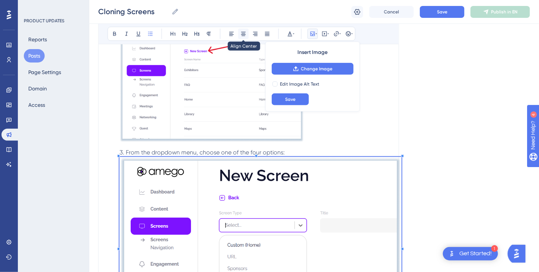 The width and height of the screenshot is (539, 272). I want to click on div: 1, so click(495, 249).